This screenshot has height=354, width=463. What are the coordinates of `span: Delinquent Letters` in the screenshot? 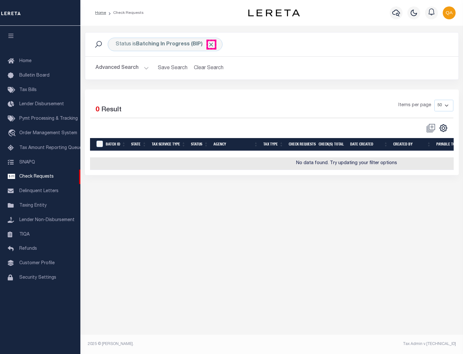 It's located at (39, 191).